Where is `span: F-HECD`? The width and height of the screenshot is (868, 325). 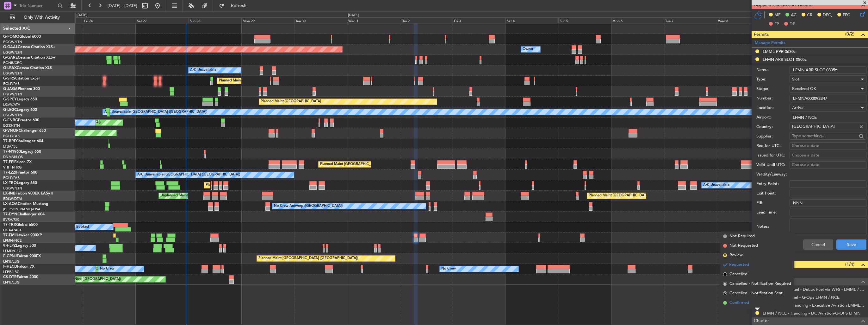 span: F-HECD is located at coordinates (10, 266).